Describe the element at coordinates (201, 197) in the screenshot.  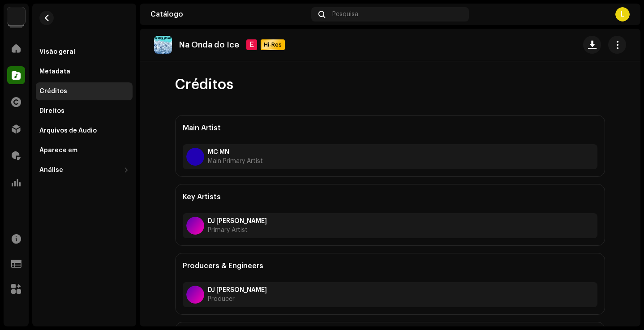
I see `h5: Key Artists` at that location.